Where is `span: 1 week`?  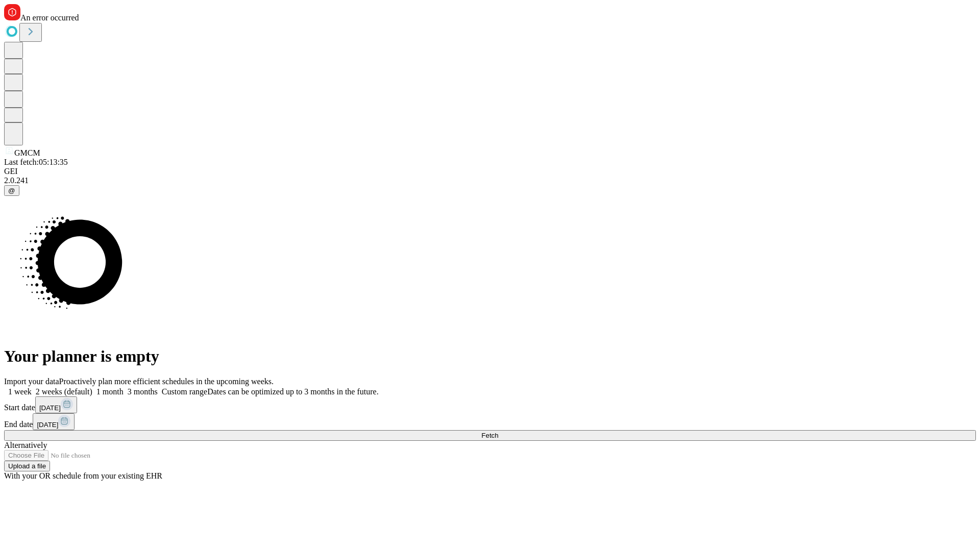
span: 1 week is located at coordinates (20, 392).